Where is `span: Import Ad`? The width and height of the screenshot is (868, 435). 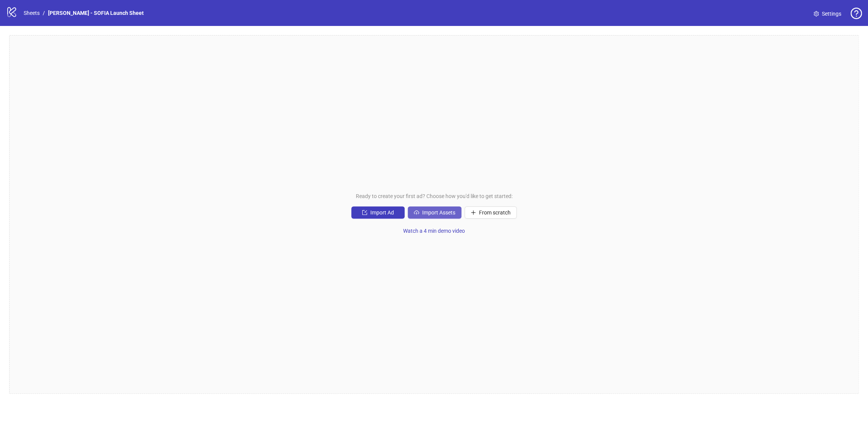 span: Import Ad is located at coordinates (382, 212).